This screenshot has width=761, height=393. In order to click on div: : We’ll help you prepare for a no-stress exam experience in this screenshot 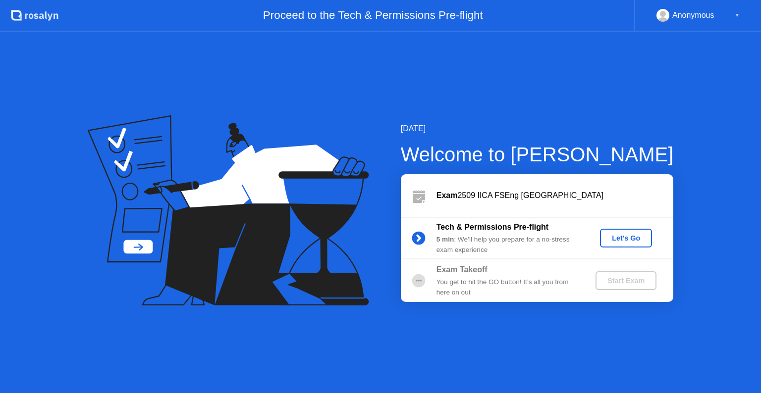, I will do `click(508, 245)`.